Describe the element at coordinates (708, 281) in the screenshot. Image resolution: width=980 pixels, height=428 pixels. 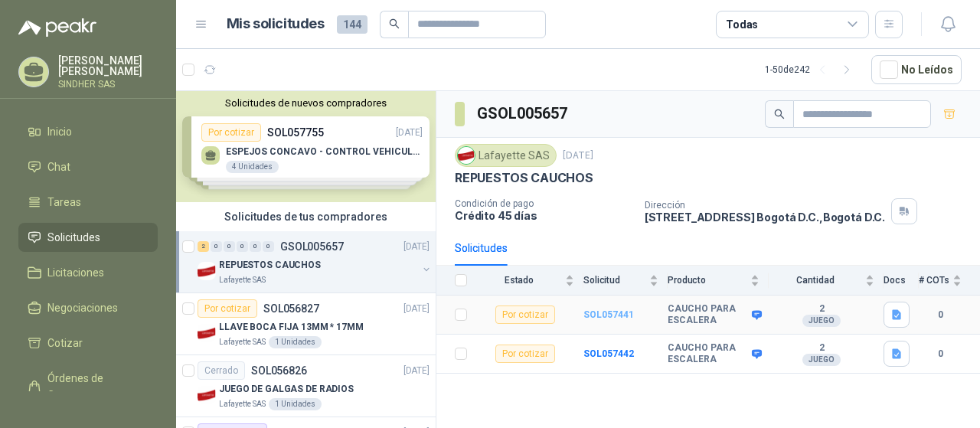
I see `span: Producto` at that location.